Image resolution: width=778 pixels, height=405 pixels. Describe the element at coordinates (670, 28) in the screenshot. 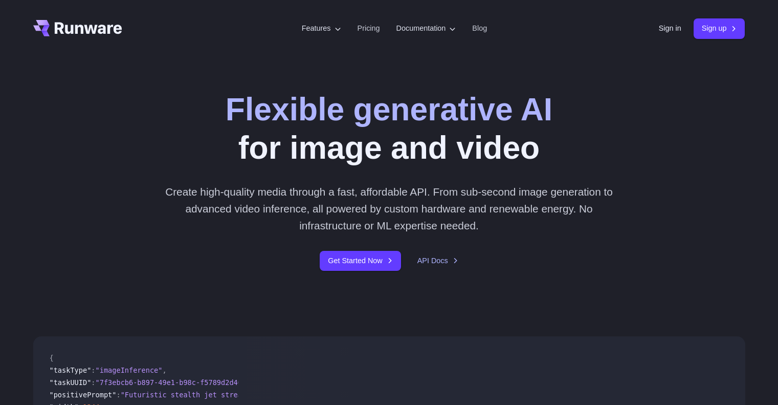

I see `a: Sign in` at that location.